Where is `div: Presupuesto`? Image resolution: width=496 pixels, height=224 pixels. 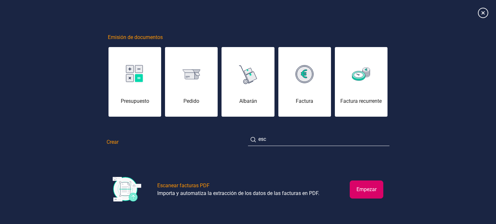 div: Presupuesto is located at coordinates (135, 101).